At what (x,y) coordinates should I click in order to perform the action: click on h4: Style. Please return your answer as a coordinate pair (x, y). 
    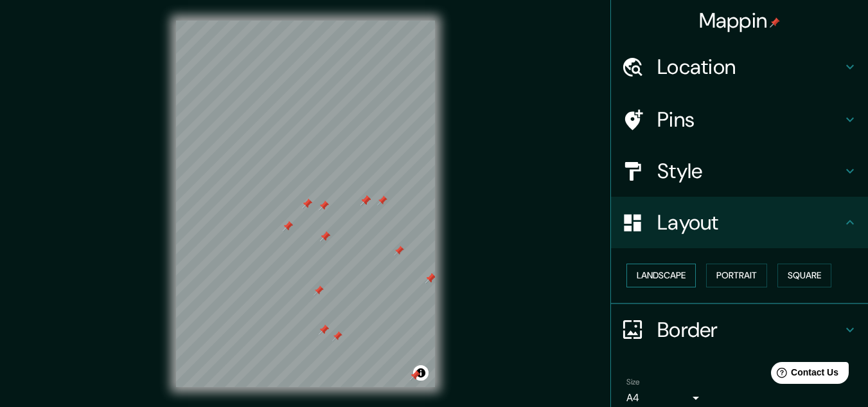
    Looking at the image, I should click on (750, 171).